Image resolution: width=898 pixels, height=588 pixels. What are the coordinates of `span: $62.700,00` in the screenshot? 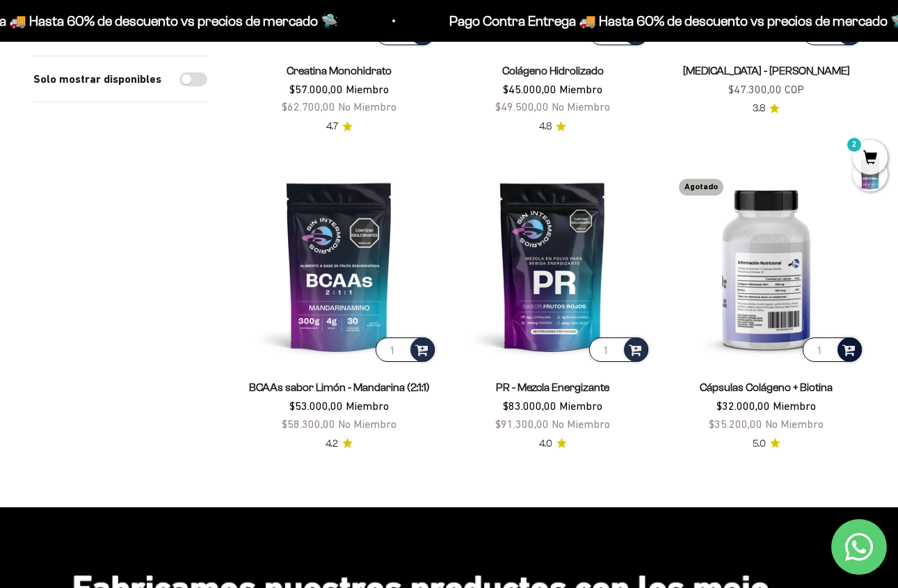 It's located at (308, 107).